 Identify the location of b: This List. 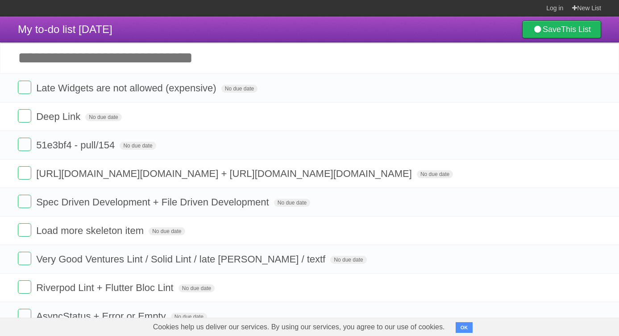
(576, 29).